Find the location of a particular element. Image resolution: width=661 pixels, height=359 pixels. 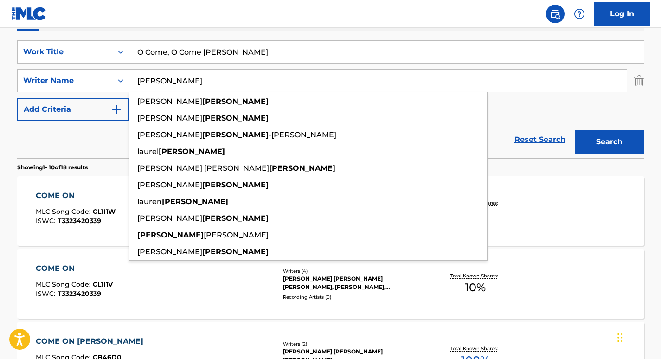

div: Drag is located at coordinates (620, 338).